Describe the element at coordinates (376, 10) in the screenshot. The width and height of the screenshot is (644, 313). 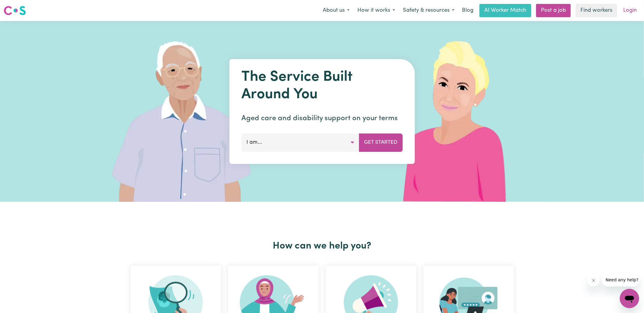
I see `button: How it works` at that location.